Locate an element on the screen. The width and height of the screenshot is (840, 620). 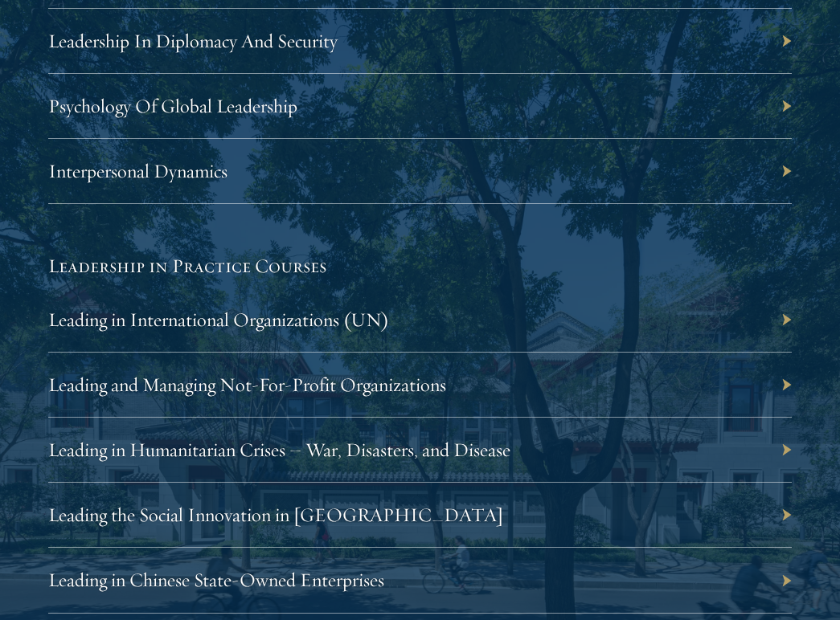
a: Psychology Of Global Leadership is located at coordinates (173, 106).